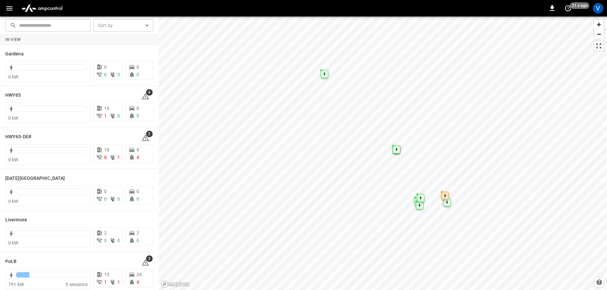 This screenshot has height=290, width=607. What do you see at coordinates (599, 24) in the screenshot?
I see `button: Zoom in` at bounding box center [599, 24].